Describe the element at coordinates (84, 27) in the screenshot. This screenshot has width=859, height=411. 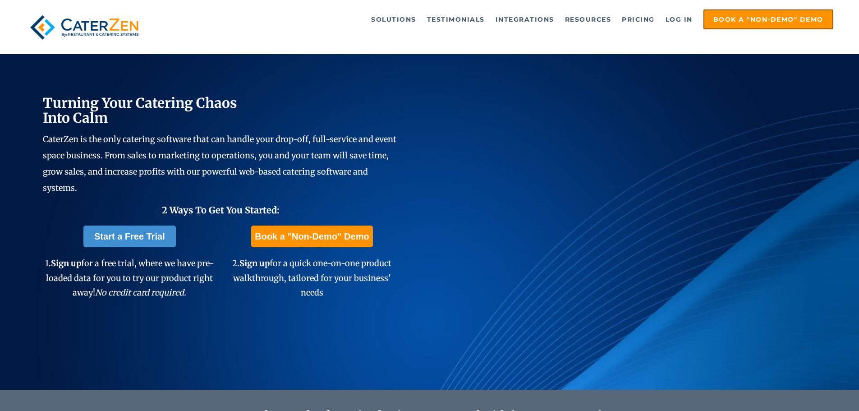
I see `img: caterzen` at that location.